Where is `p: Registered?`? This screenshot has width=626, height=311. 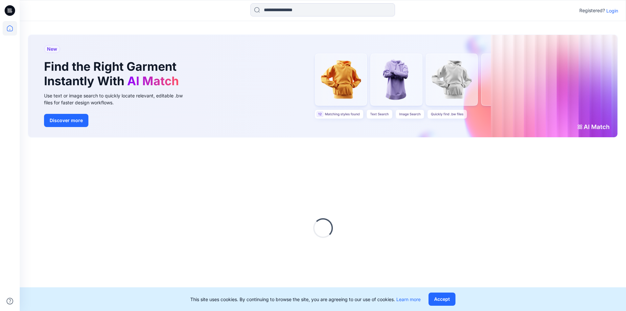
p: Registered? is located at coordinates (592, 11).